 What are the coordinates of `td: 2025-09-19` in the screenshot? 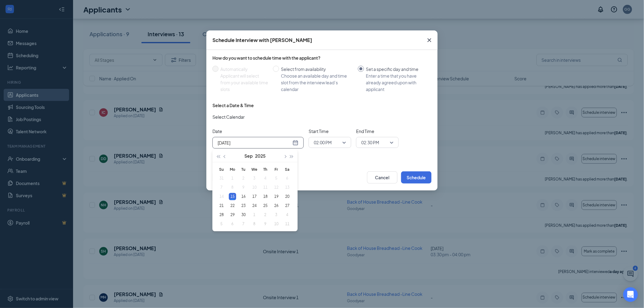 It's located at (276, 197).